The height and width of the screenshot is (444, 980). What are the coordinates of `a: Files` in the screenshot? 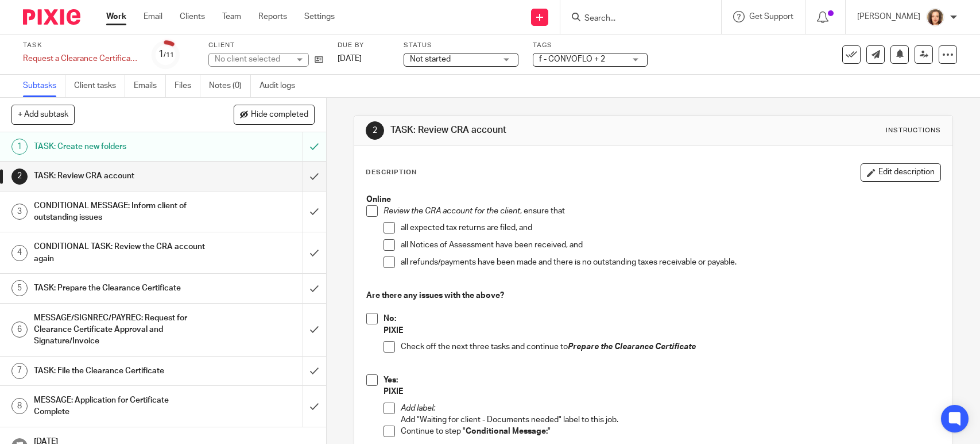 It's located at (187, 85).